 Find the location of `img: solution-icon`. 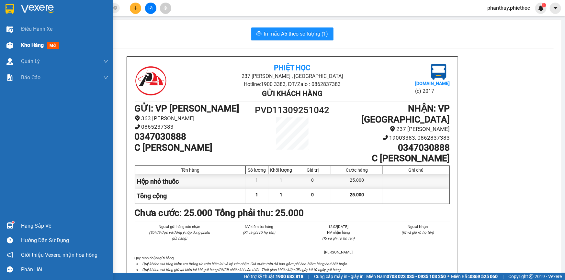

img: solution-icon is located at coordinates (10, 78).